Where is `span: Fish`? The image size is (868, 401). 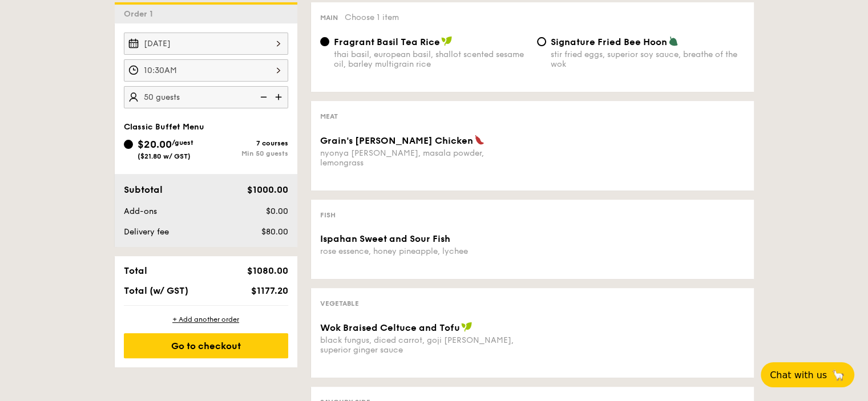
span: Fish is located at coordinates (328, 216).